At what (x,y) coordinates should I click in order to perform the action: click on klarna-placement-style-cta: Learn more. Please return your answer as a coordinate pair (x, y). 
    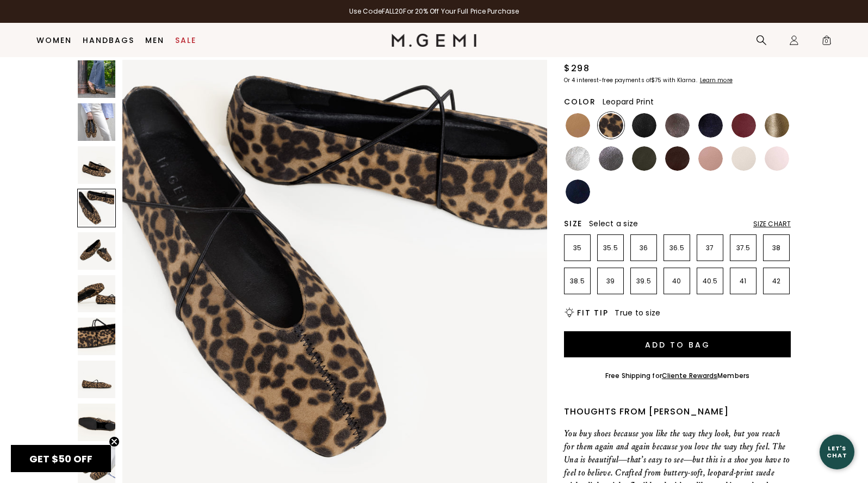
    Looking at the image, I should click on (717, 80).